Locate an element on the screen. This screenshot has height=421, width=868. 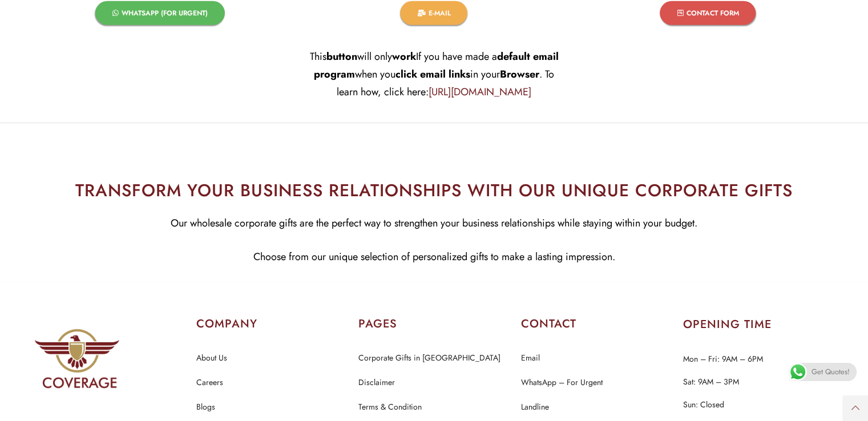
strong: work is located at coordinates (403, 57).